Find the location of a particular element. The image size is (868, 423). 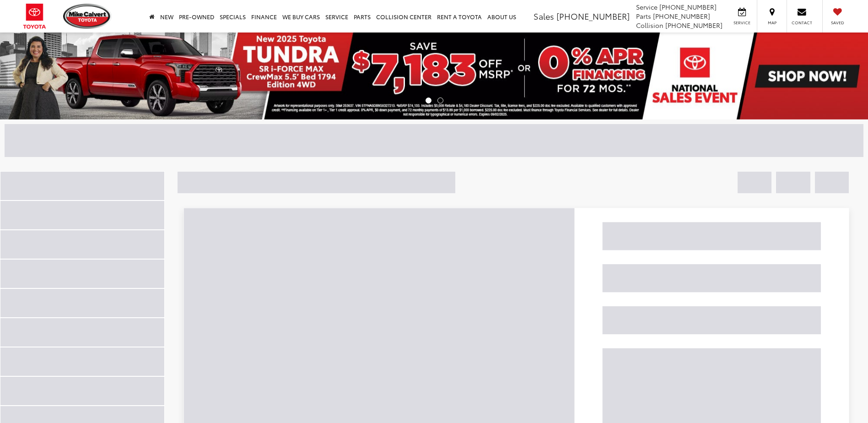

span: Sales is located at coordinates (544, 16).